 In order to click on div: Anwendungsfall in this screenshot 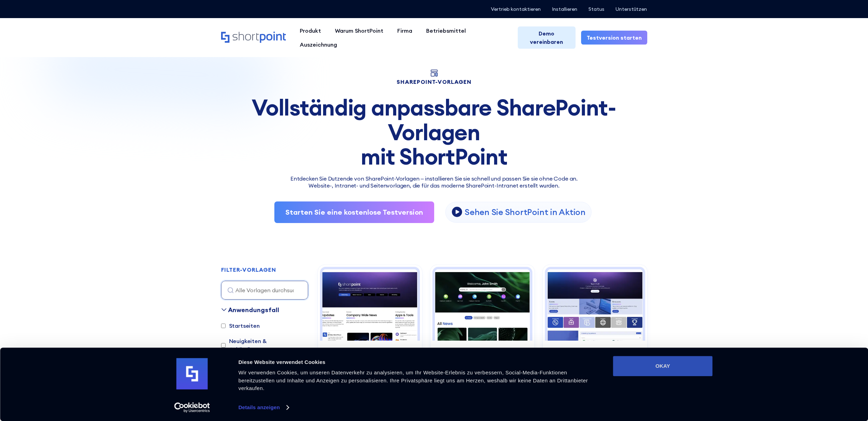, I will do `click(253, 310)`.